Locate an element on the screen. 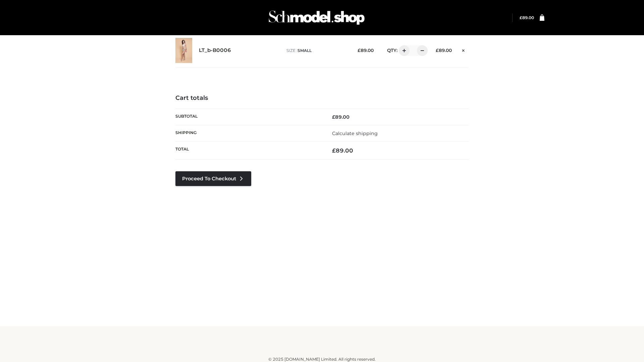 The image size is (644, 362). th: Total is located at coordinates (248, 150).